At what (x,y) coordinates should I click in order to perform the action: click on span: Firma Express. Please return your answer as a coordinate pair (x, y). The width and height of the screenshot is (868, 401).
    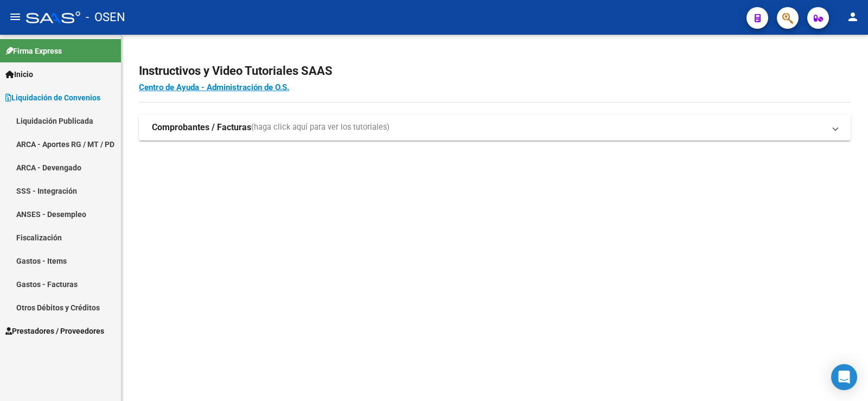
    Looking at the image, I should click on (34, 51).